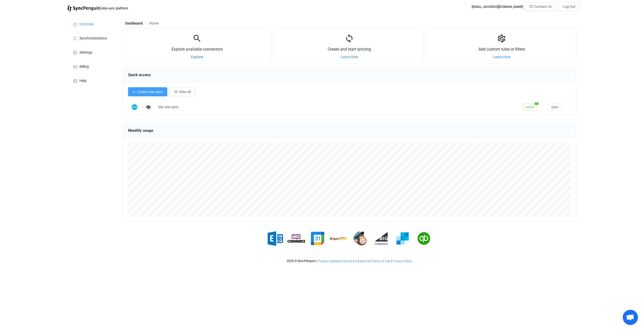  What do you see at coordinates (92, 38) in the screenshot?
I see `a: Synchronizations` at bounding box center [92, 38].